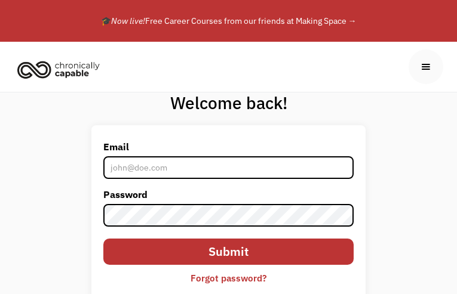 The width and height of the screenshot is (457, 294). What do you see at coordinates (228, 278) in the screenshot?
I see `div: Forgot password?` at bounding box center [228, 278].